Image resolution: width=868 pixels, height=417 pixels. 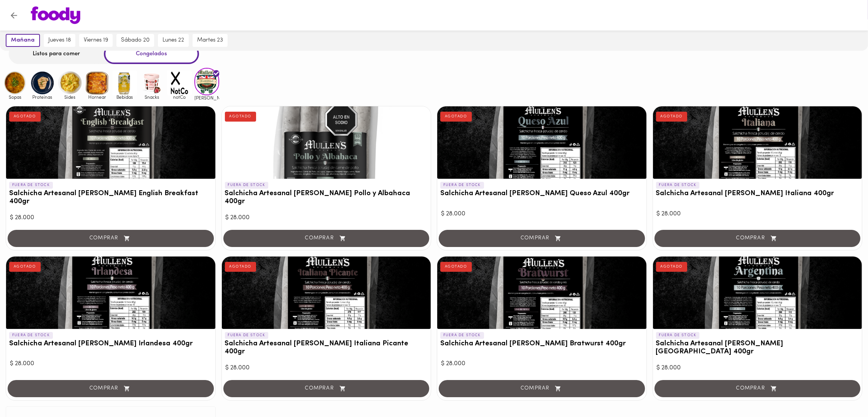 I want to click on div: Salchicha Artesanal Mullens Argentina 400gr, so click(x=758, y=293).